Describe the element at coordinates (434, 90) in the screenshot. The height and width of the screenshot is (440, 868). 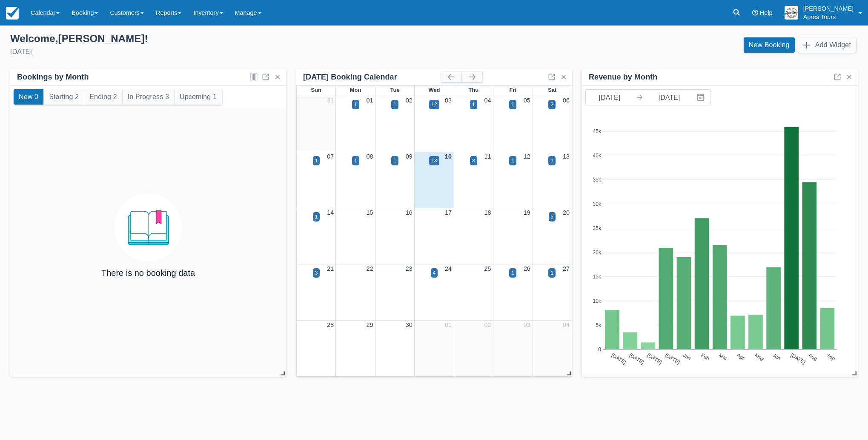
I see `span: Wed` at that location.